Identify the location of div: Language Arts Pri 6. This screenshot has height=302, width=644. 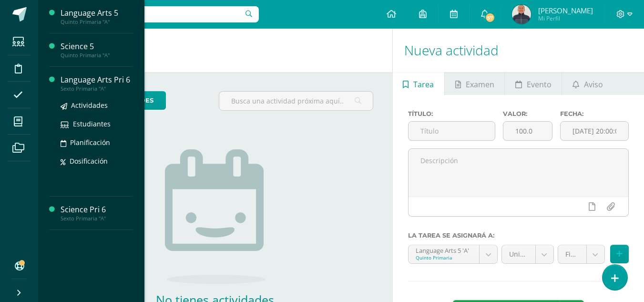
(97, 80).